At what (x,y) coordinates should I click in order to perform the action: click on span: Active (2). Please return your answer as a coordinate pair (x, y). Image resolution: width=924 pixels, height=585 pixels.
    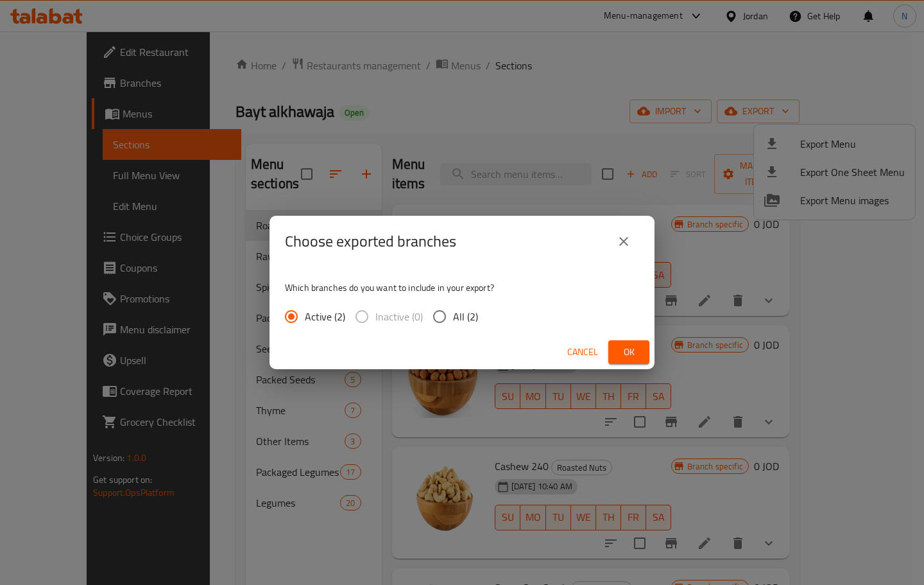
    Looking at the image, I should click on (325, 317).